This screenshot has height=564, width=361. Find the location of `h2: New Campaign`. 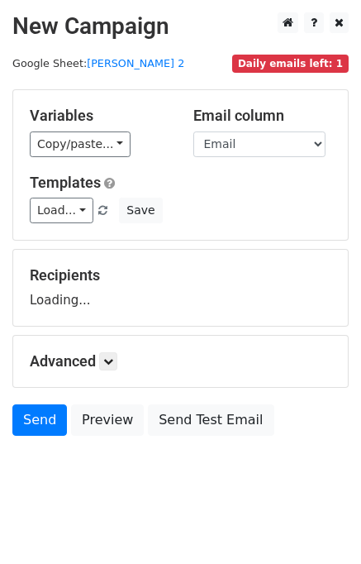

h2: New Campaign is located at coordinates (180, 26).